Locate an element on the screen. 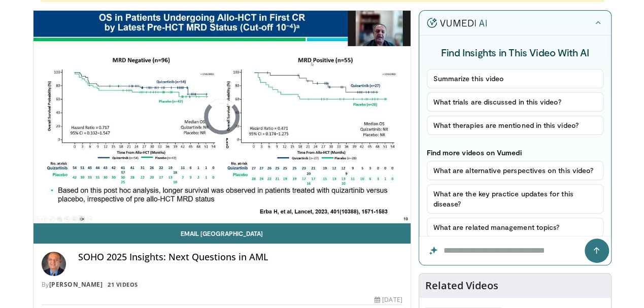 This screenshot has height=308, width=644. button: What are the key practice updates for this disease? is located at coordinates (515, 199).